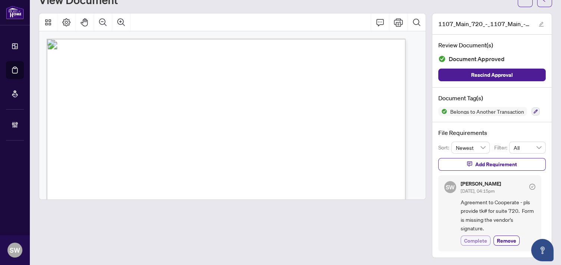 The height and width of the screenshot is (265, 561). Describe the element at coordinates (475, 240) in the screenshot. I see `span: Complete` at that location.